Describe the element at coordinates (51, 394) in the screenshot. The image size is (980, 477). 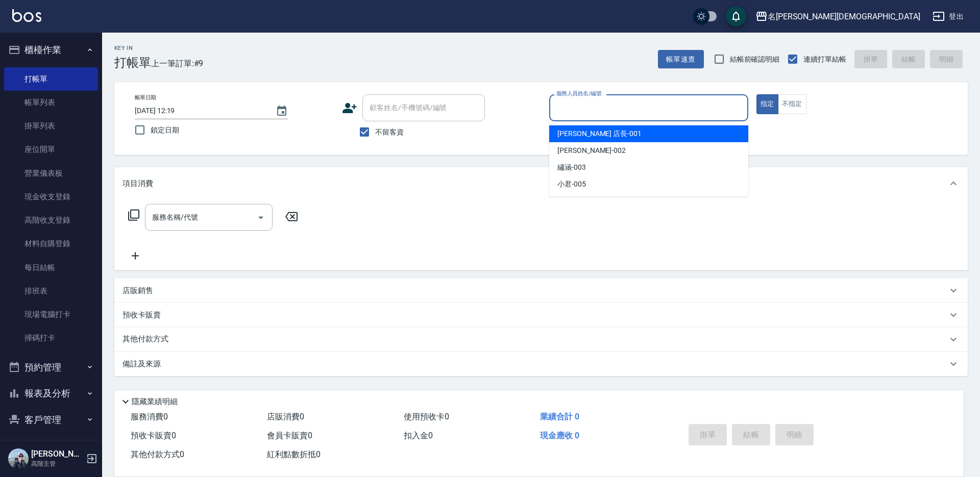
I see `button: 報表及分析` at that location.